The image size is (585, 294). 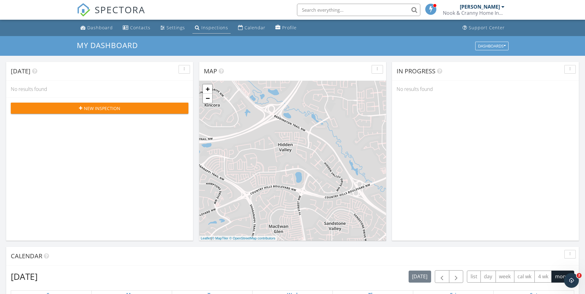 I want to click on a: Calendar, so click(x=251, y=28).